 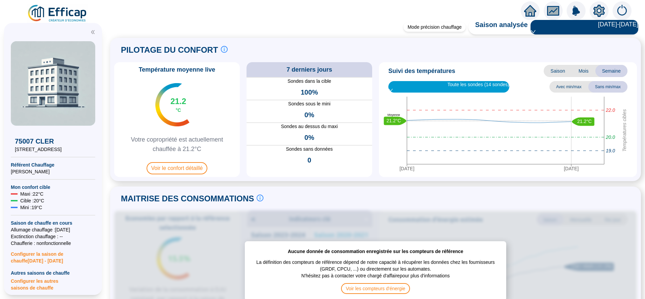 I want to click on tspan: 19.0, so click(x=610, y=151).